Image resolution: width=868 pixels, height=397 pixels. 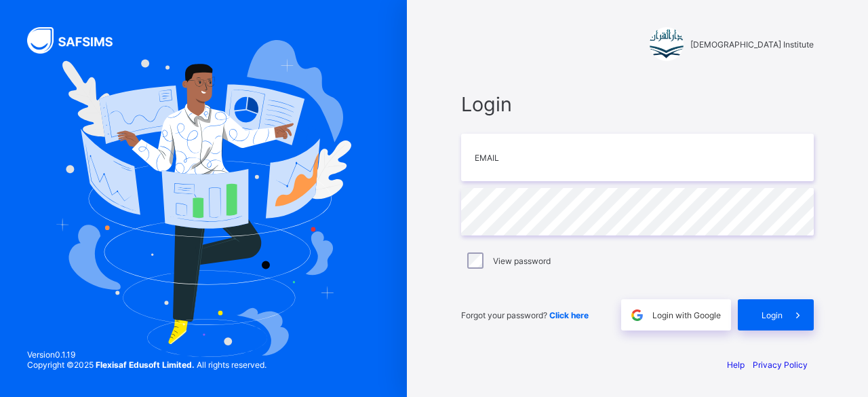 What do you see at coordinates (686, 315) in the screenshot?
I see `span: Login with Google` at bounding box center [686, 315].